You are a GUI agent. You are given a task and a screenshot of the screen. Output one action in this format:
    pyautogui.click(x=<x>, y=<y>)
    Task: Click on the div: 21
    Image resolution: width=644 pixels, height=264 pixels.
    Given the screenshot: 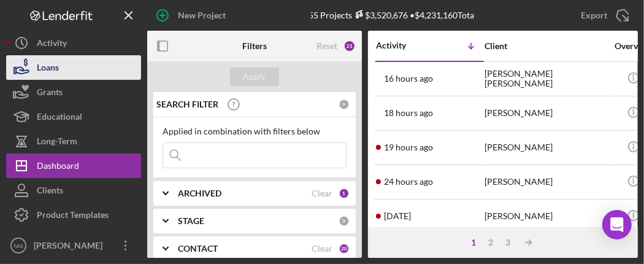 What is the action you would take?
    pyautogui.click(x=349, y=46)
    